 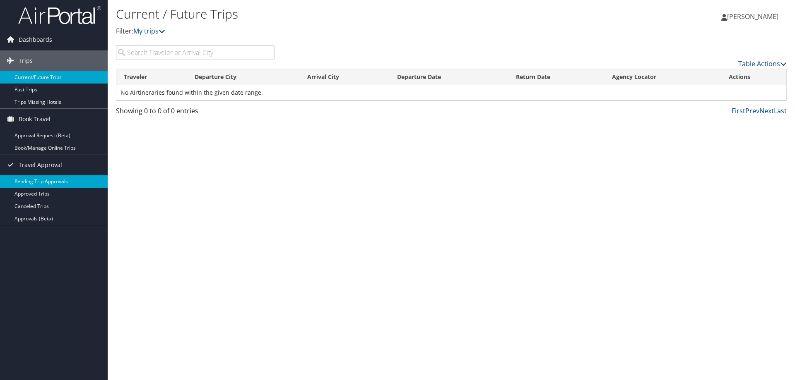 I want to click on p: Filter:, so click(x=339, y=31).